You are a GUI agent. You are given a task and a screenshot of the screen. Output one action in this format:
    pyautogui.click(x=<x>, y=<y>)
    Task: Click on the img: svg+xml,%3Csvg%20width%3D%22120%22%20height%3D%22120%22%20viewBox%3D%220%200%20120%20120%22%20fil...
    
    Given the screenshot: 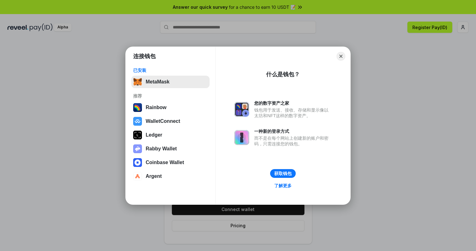 What is the action you would take?
    pyautogui.click(x=138, y=107)
    